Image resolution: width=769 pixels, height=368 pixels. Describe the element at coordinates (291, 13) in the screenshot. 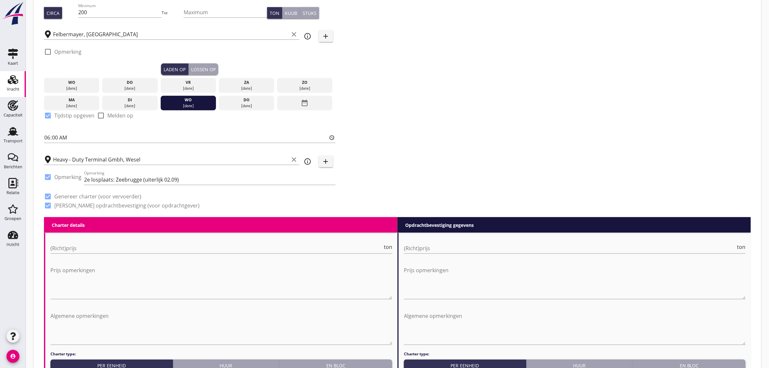

I see `button: Kuub` at that location.